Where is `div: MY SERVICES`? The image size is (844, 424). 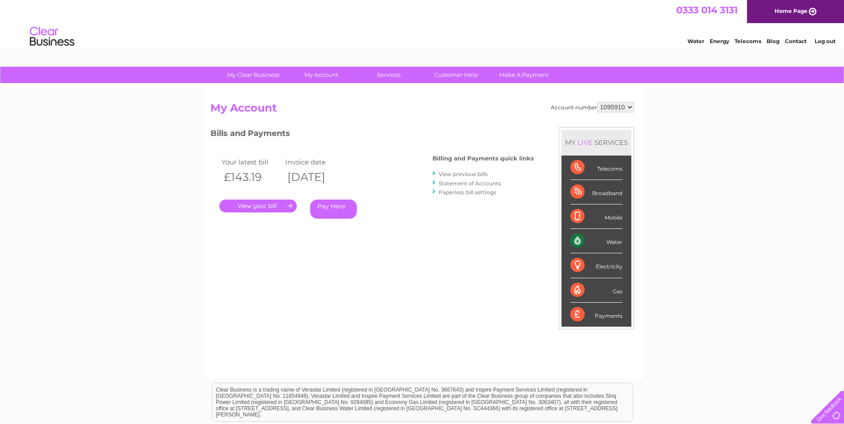
div: MY SERVICES is located at coordinates (596, 142).